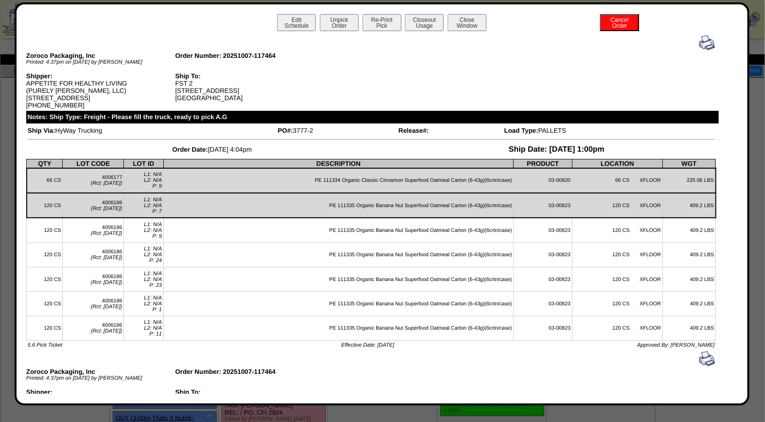  What do you see at coordinates (296, 22) in the screenshot?
I see `button: EditSchedule` at bounding box center [296, 22].